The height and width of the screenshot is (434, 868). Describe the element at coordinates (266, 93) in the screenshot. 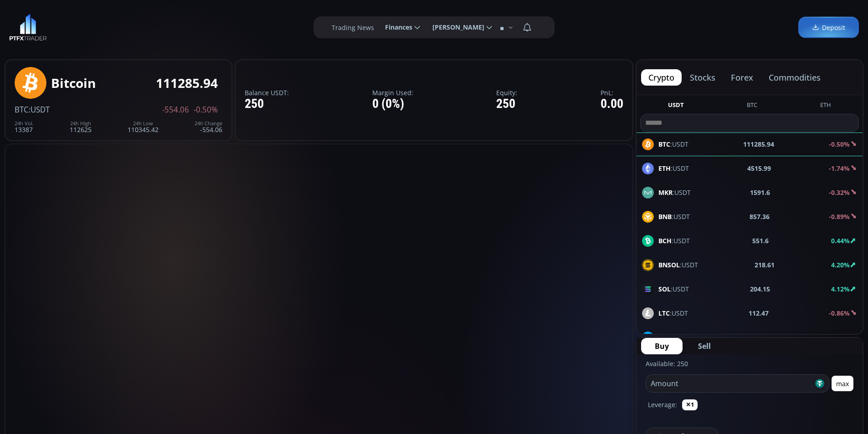

I see `label: Balance USDT:` at that location.